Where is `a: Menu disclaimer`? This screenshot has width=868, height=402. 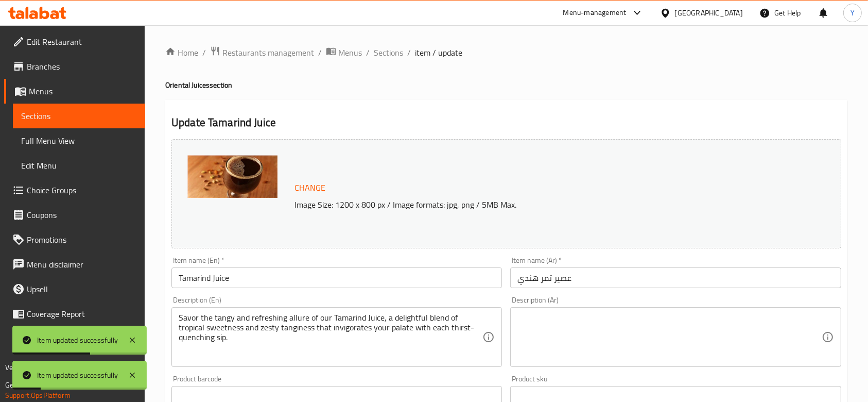
a: Menu disclaimer is located at coordinates (75, 264).